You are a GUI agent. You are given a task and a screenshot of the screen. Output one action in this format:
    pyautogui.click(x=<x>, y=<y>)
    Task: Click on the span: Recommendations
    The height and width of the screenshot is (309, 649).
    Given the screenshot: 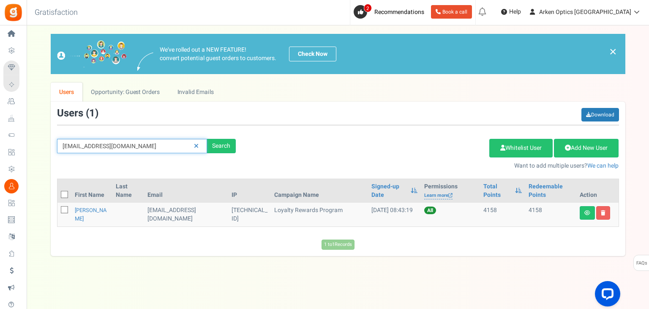 What is the action you would take?
    pyautogui.click(x=400, y=12)
    